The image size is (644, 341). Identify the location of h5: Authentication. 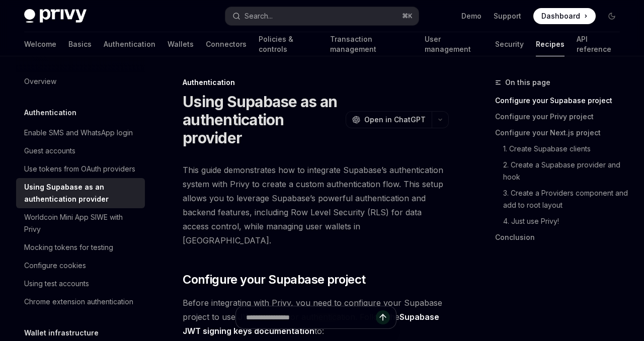
(50, 112).